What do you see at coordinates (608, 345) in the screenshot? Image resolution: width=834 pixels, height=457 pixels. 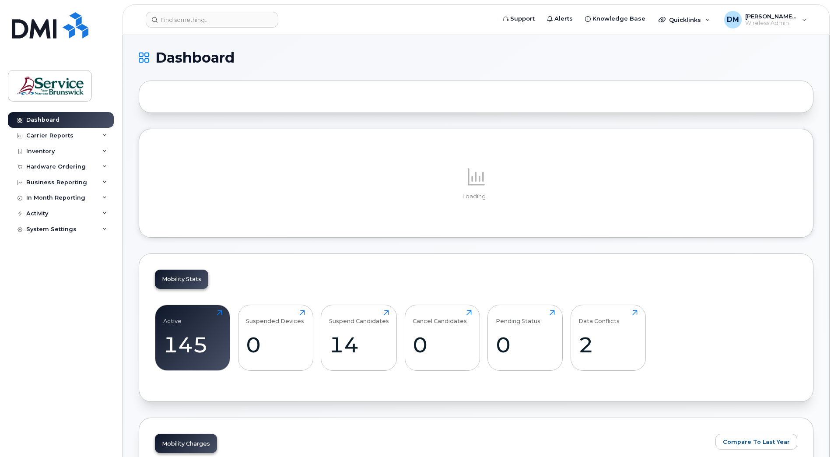 I see `div: 2` at bounding box center [608, 345].